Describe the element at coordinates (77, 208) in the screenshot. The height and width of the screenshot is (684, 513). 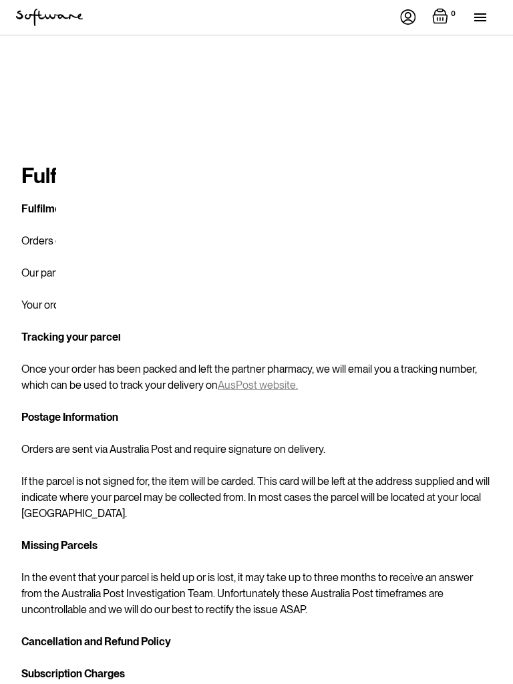
I see `strong: Fulfilment and Shipping ‍` at that location.